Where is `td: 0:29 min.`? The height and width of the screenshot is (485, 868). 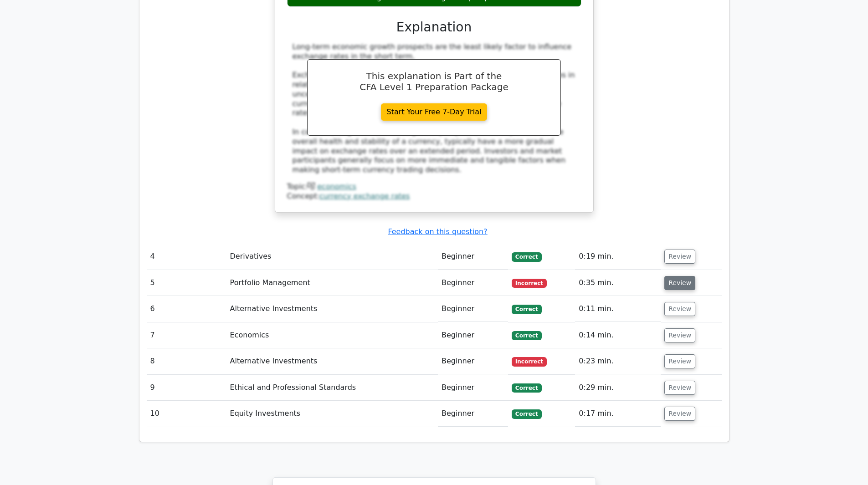
td: 0:29 min. is located at coordinates (618, 387).